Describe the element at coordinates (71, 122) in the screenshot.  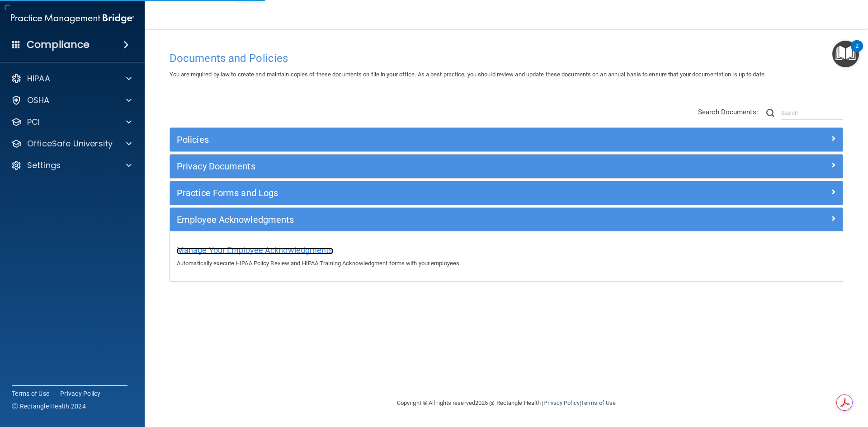
I see `a: PCI` at that location.